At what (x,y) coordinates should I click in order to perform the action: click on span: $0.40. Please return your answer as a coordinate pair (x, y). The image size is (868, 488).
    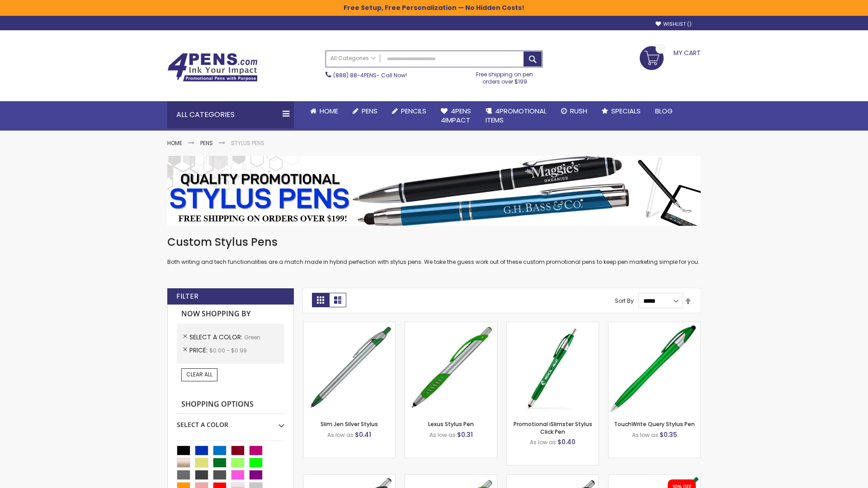
    Looking at the image, I should click on (567, 442).